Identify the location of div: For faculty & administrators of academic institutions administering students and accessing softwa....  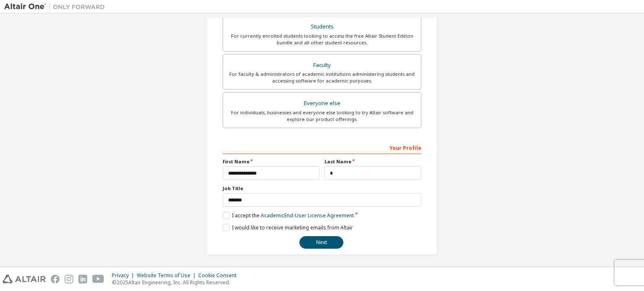
(322, 77).